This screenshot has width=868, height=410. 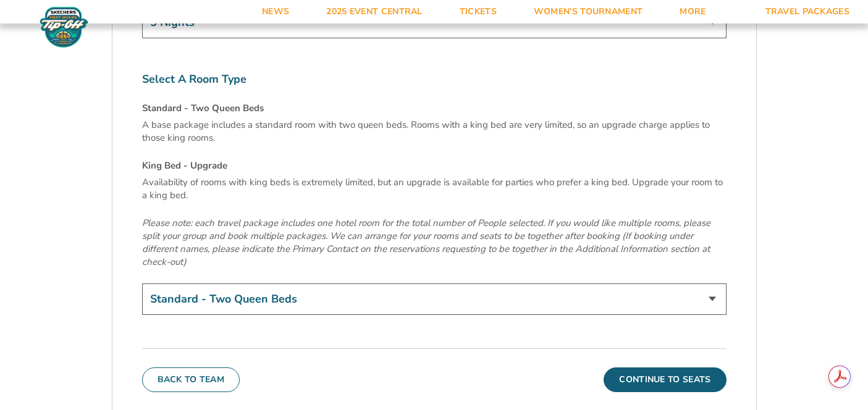 What do you see at coordinates (665, 380) in the screenshot?
I see `button: Continue To Seats` at bounding box center [665, 380].